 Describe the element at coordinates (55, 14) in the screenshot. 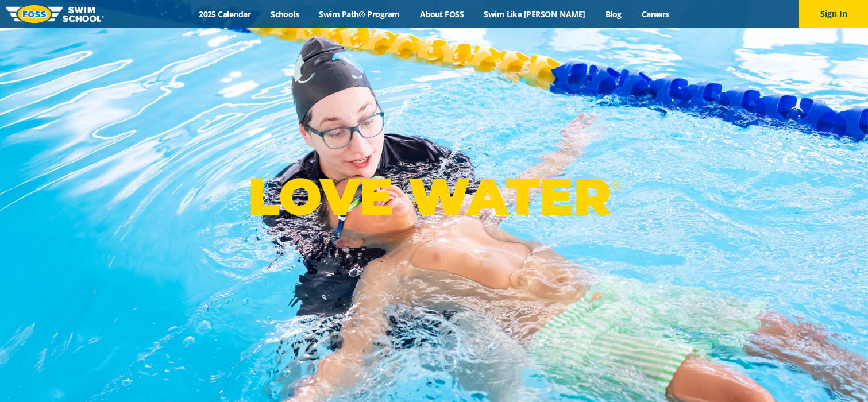

I see `img: FOSS Swim School Logo` at that location.